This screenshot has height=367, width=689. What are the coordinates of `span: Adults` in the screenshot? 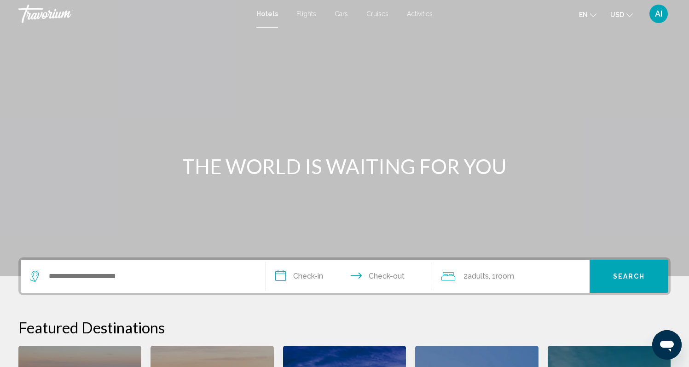 It's located at (479, 276).